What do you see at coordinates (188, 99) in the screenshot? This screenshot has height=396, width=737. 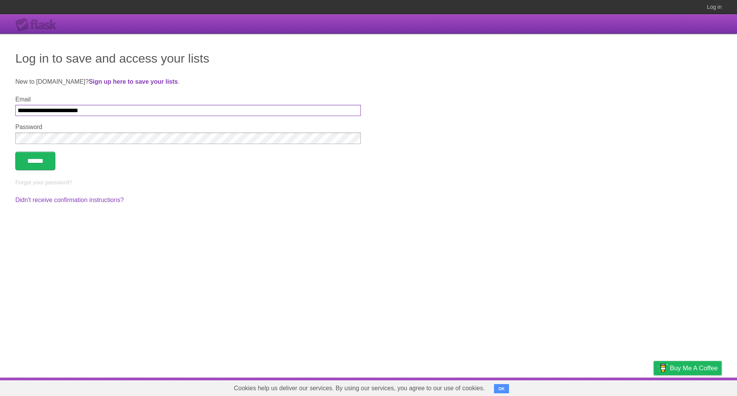 I see `label: Email` at bounding box center [188, 99].